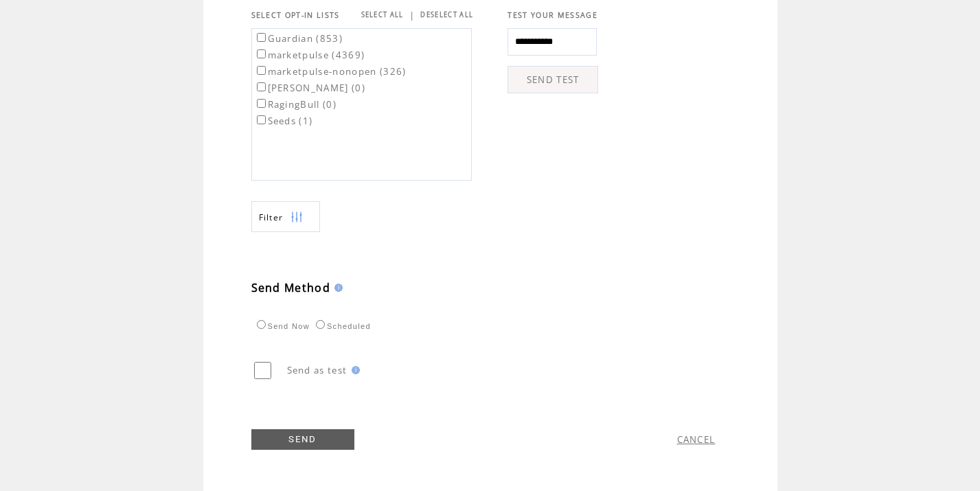 The image size is (980, 491). What do you see at coordinates (552, 15) in the screenshot?
I see `span: TEST YOUR MESSAGE` at bounding box center [552, 15].